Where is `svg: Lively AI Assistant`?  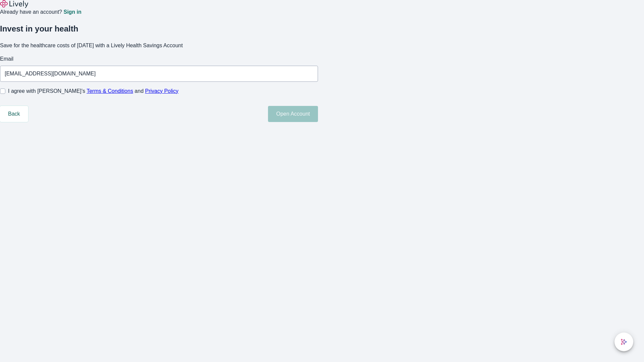 svg: Lively AI Assistant is located at coordinates (624, 342).